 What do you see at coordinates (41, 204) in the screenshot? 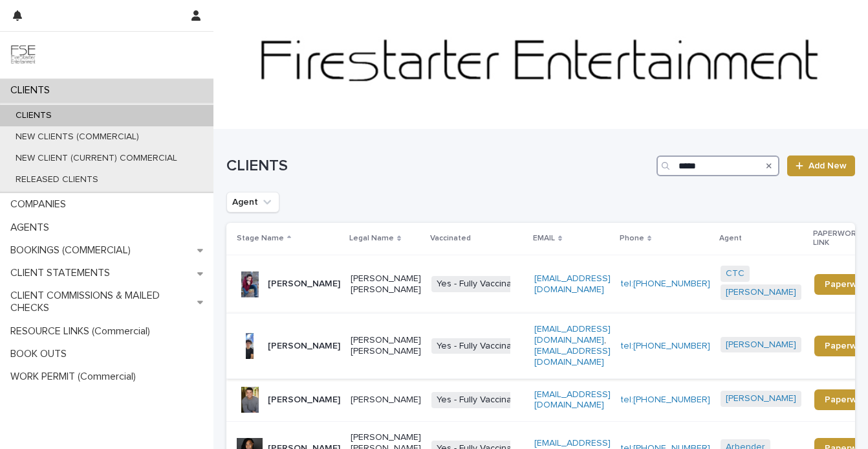
I see `p: COMPANIES` at bounding box center [41, 204].